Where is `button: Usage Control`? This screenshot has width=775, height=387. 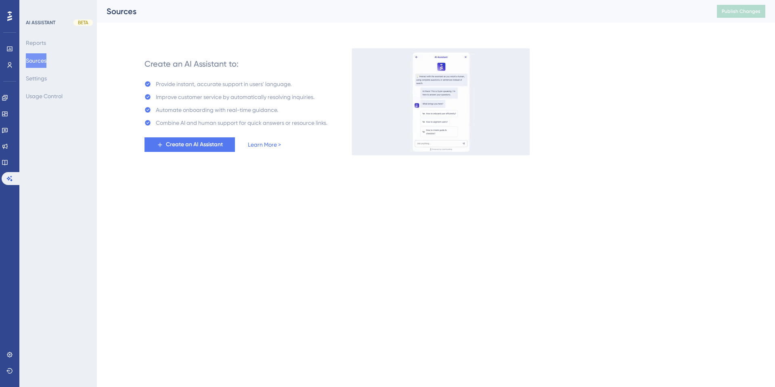 button: Usage Control is located at coordinates (44, 96).